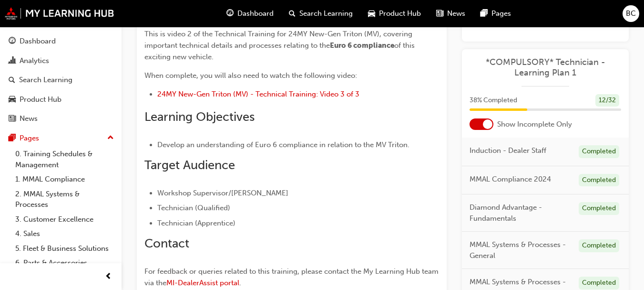  Describe the element at coordinates (259, 94) in the screenshot. I see `a: 24MY New-Gen Triton (MV) - Technical Training: Video 3 of 3` at that location.